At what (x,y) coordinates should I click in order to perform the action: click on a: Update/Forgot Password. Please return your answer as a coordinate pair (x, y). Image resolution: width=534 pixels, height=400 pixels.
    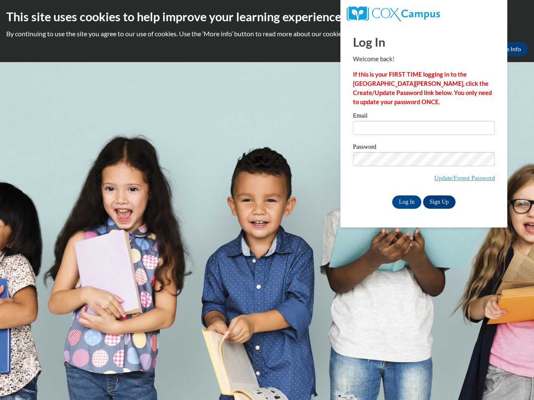
    Looking at the image, I should click on (464, 178).